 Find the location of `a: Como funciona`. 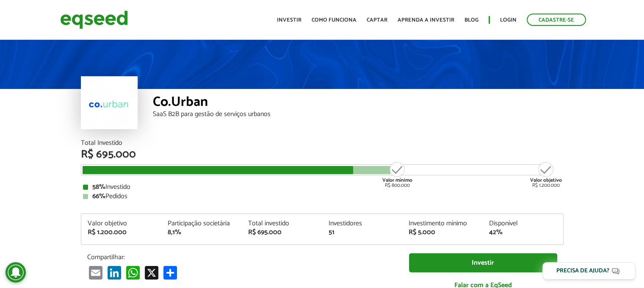

a: Como funciona is located at coordinates (334, 20).